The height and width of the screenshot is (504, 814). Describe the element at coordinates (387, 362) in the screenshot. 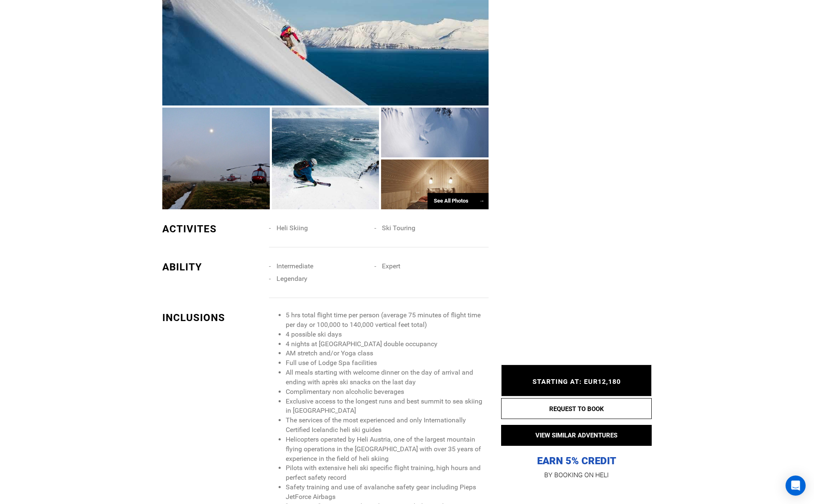

I see `li: Full use of Lodge Spa facilities` at that location.